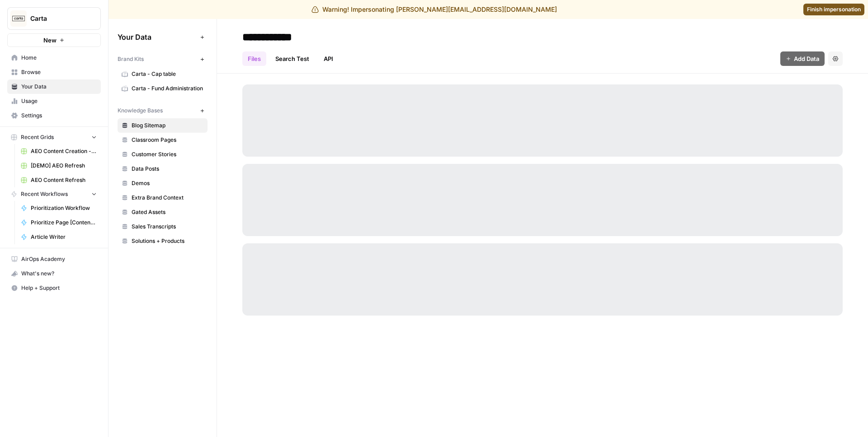 The width and height of the screenshot is (868, 437). What do you see at coordinates (64, 180) in the screenshot?
I see `span: AEO Content Refresh` at bounding box center [64, 180].